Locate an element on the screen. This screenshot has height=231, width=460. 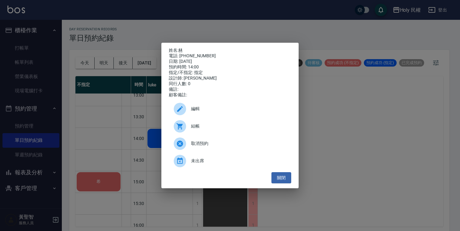
span: 編輯 is located at coordinates (239, 109).